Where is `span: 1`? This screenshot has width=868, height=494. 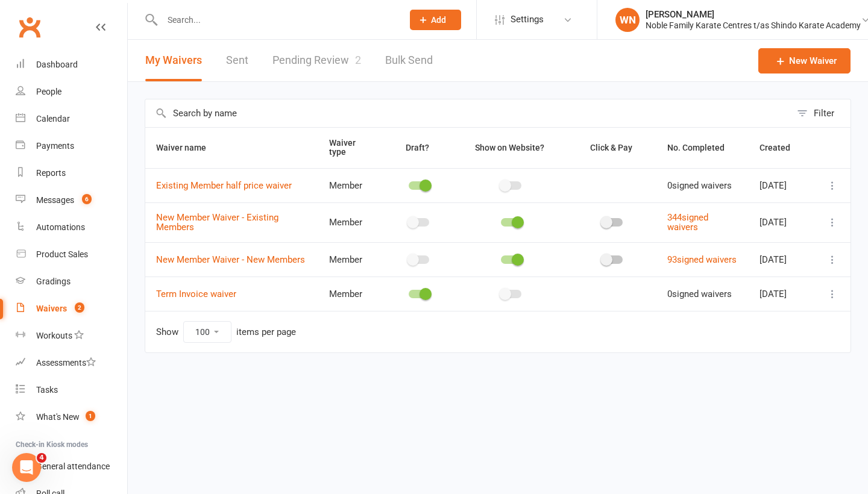 span: 1 is located at coordinates (90, 415).